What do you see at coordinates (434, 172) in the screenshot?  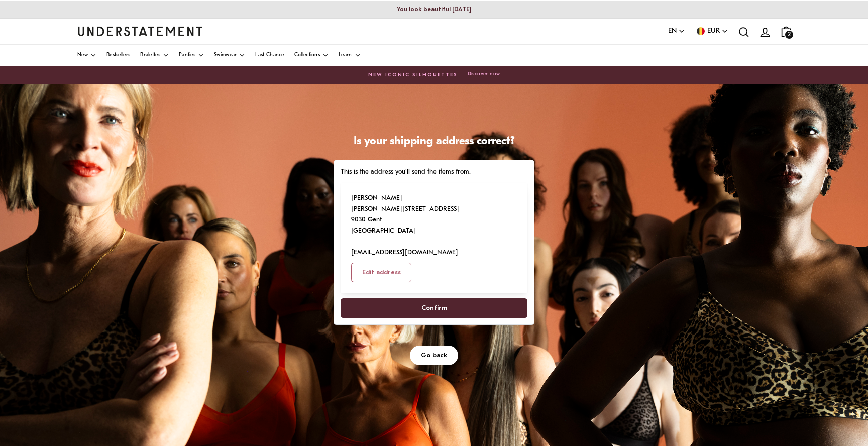 I see `p: This is the address you'll send the items from.` at bounding box center [434, 172].